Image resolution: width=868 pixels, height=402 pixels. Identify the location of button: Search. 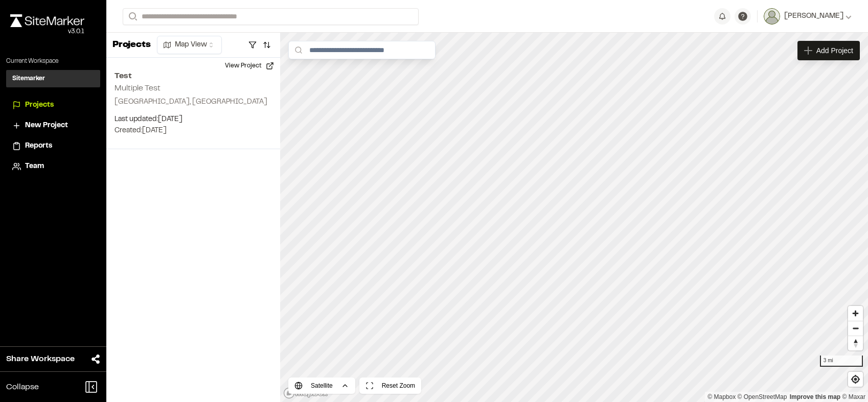
(132, 16).